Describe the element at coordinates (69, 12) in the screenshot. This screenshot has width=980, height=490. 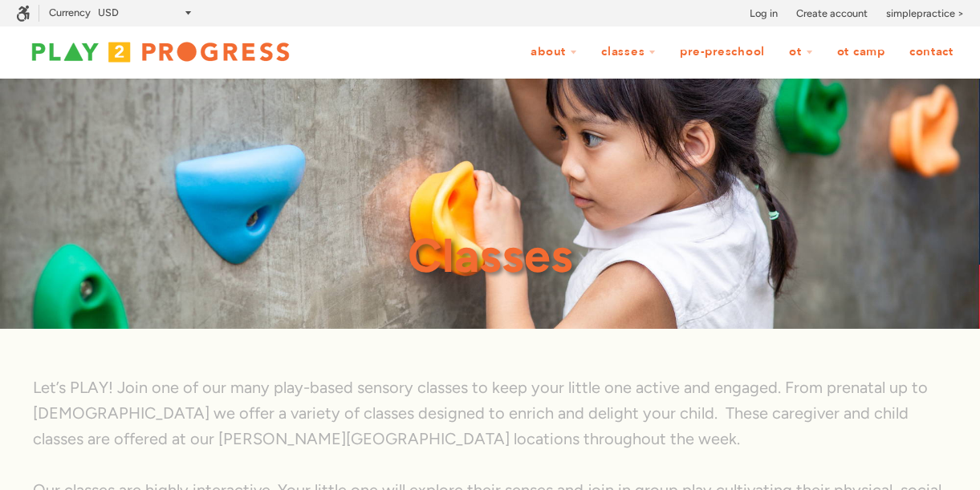
I see `label: Currency` at that location.